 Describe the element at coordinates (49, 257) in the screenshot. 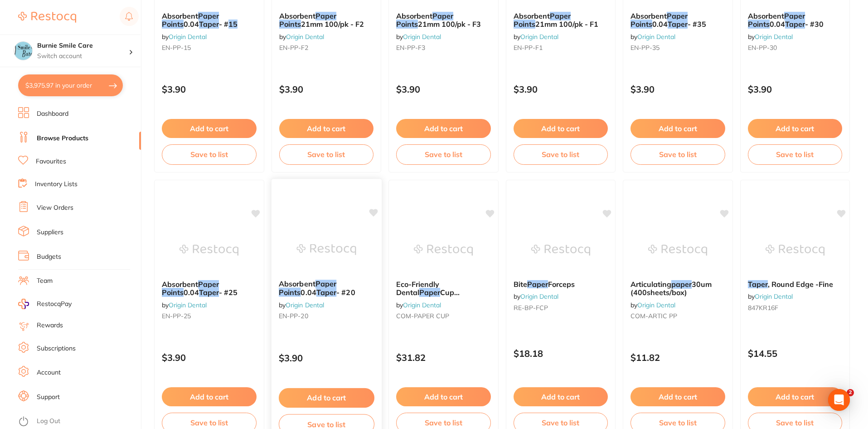

I see `a: Budgets` at that location.